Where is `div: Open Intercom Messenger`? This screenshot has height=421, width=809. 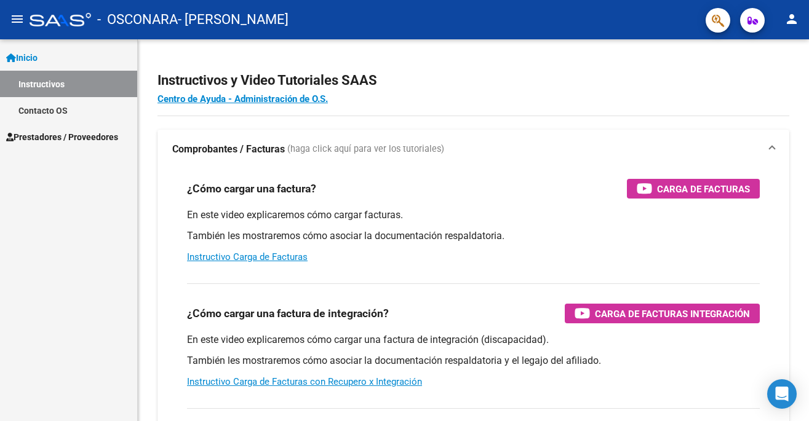 div: Open Intercom Messenger is located at coordinates (782, 394).